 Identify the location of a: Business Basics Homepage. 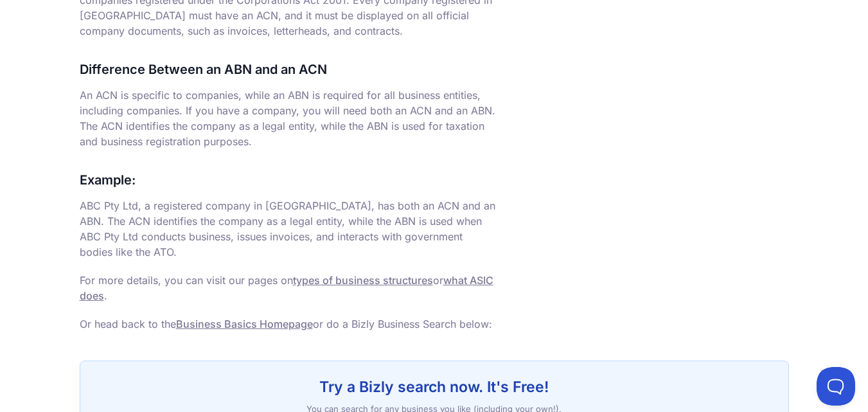
(244, 324).